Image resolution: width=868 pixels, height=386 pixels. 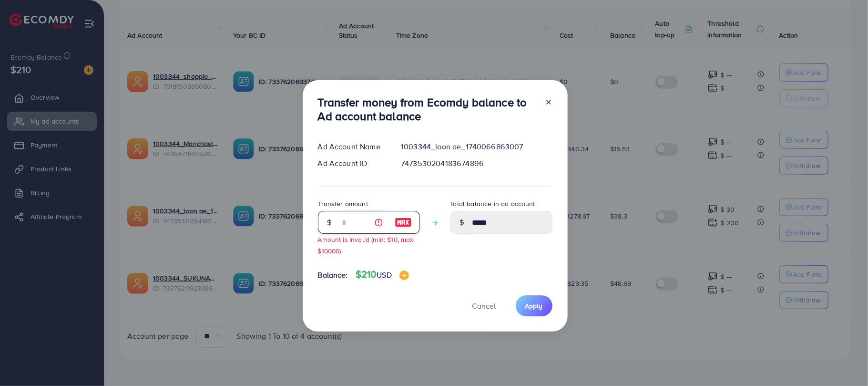 I want to click on span: Apply, so click(x=534, y=306).